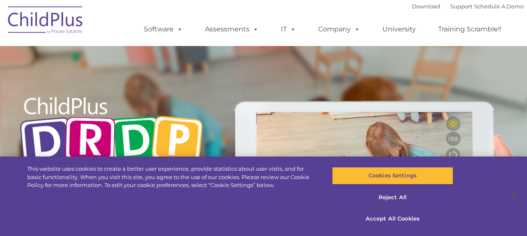 This screenshot has width=527, height=236. I want to click on button: Accept All Cookies, so click(392, 219).